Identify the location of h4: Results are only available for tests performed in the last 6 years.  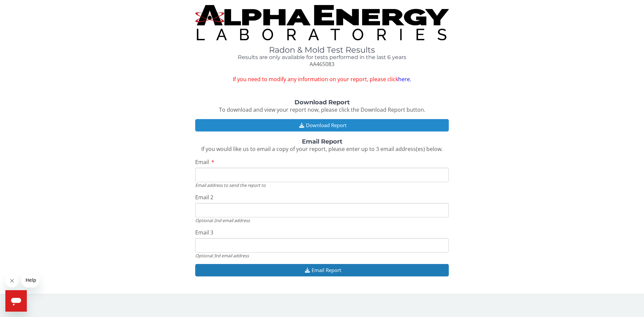
(322, 57).